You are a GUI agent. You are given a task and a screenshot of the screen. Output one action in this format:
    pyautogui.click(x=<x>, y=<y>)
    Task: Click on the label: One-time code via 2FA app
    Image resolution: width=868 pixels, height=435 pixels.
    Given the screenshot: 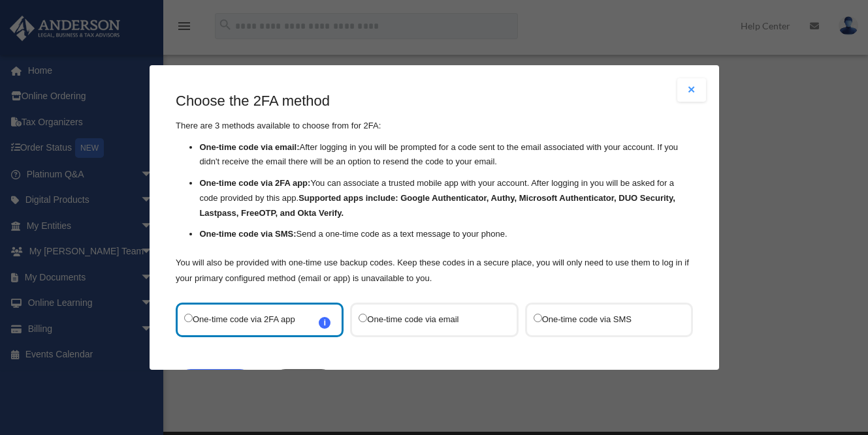 What is the action you would take?
    pyautogui.click(x=252, y=320)
    